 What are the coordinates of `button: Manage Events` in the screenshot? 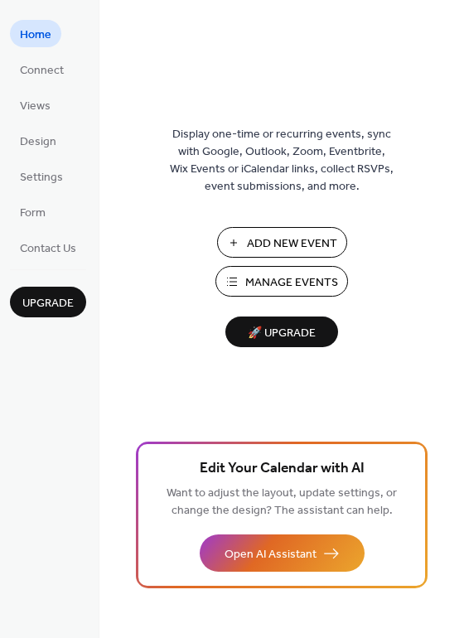 It's located at (282, 281).